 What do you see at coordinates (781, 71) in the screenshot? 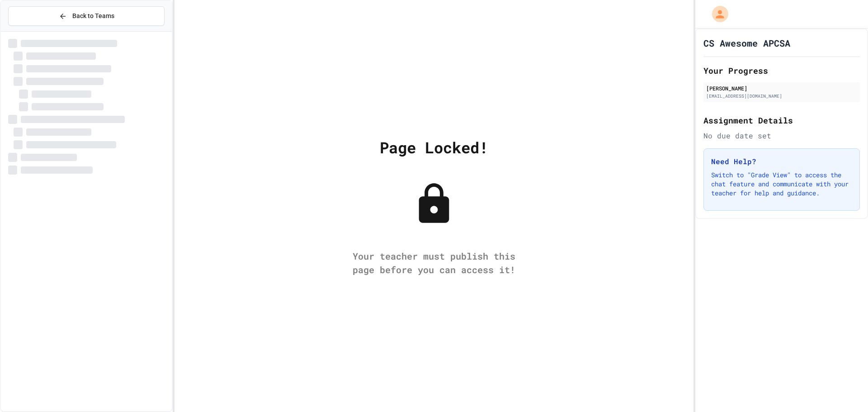
I see `h2: Your Progress` at bounding box center [781, 71].